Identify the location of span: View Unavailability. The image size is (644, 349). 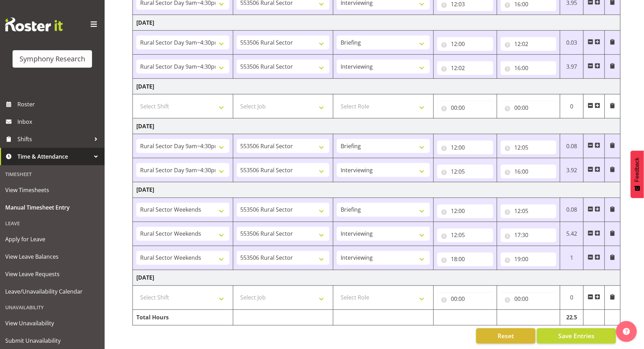
(53, 323).